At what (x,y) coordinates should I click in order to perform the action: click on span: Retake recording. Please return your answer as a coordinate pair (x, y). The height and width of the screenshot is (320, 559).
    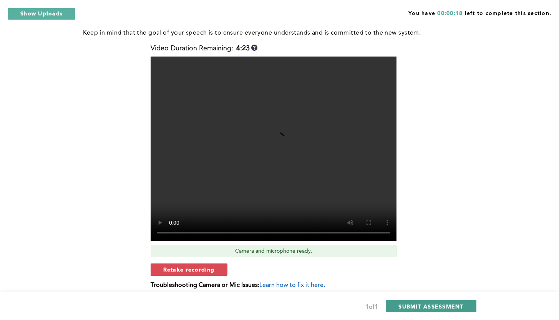
    Looking at the image, I should click on (189, 269).